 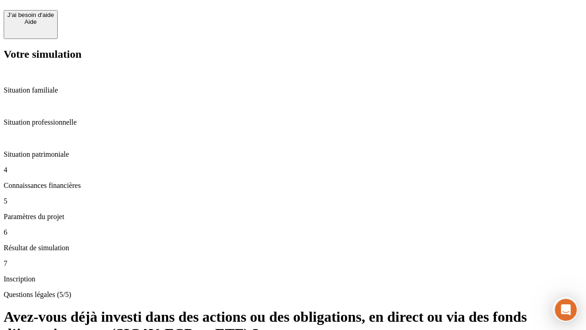 What do you see at coordinates (293, 186) in the screenshot?
I see `p: Connaissances financières` at bounding box center [293, 186].